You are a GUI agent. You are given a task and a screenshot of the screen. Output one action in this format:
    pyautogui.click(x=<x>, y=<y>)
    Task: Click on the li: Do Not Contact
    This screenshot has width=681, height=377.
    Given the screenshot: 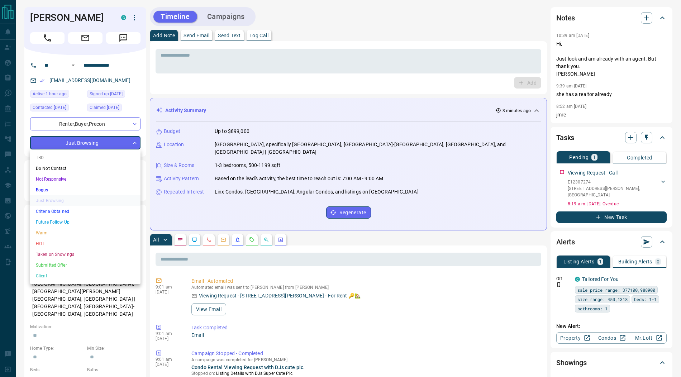 What is the action you would take?
    pyautogui.click(x=85, y=168)
    